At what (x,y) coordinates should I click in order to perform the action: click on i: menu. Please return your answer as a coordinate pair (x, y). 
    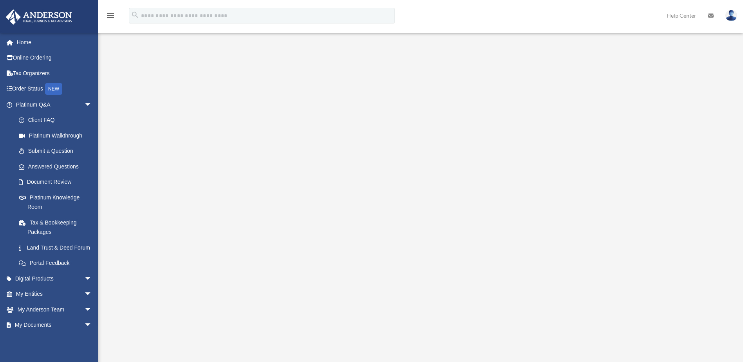
    Looking at the image, I should click on (110, 16).